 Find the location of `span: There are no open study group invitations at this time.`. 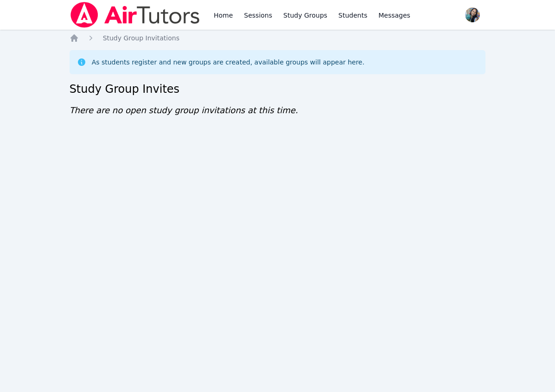

span: There are no open study group invitations at this time. is located at coordinates (184, 110).